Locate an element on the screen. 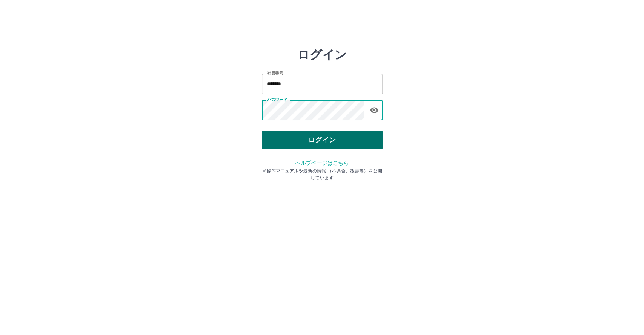 This screenshot has width=644, height=335. a: ヘルプページはこちら is located at coordinates (321, 163).